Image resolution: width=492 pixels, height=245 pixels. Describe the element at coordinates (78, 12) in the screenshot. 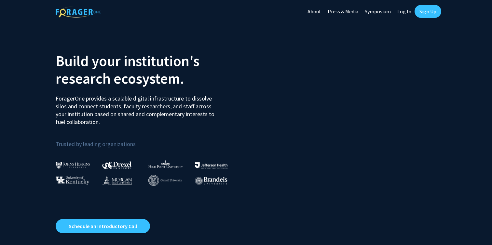

I see `img: ForagerOne Logo` at that location.